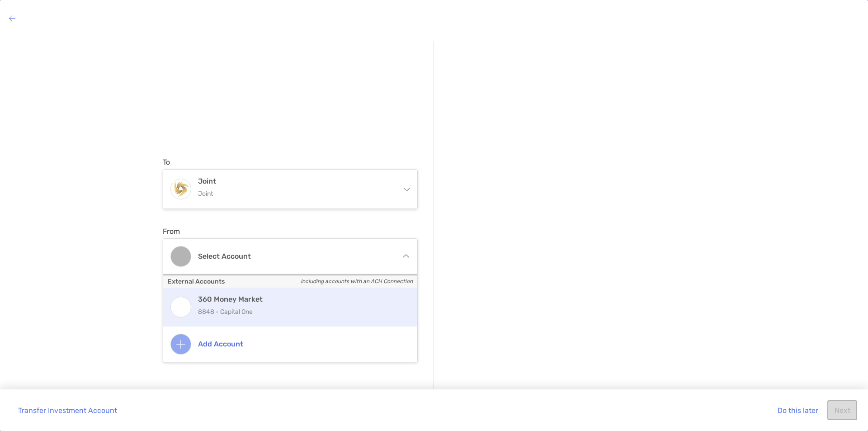 The width and height of the screenshot is (868, 431). I want to click on h4: 360 Money Market, so click(299, 299).